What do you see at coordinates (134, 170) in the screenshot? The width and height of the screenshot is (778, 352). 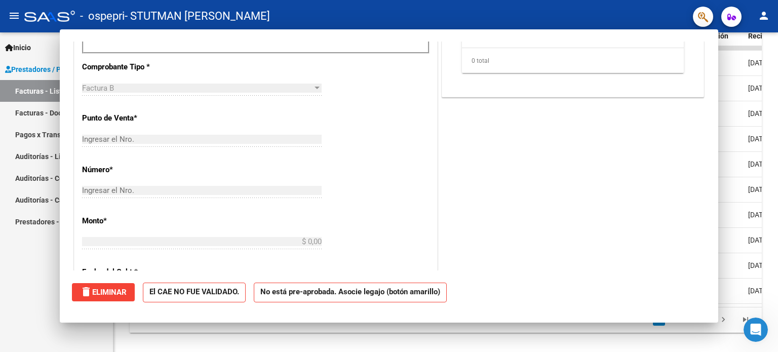 I see `p: Número` at bounding box center [134, 170].